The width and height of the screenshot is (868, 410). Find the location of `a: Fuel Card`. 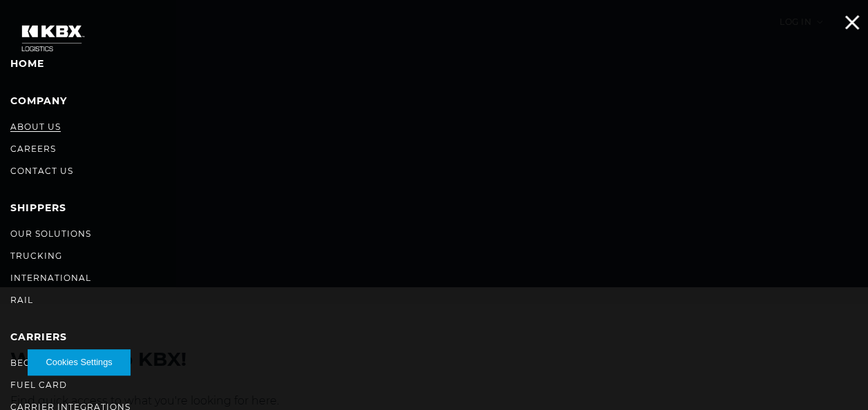

a: Fuel Card is located at coordinates (39, 384).